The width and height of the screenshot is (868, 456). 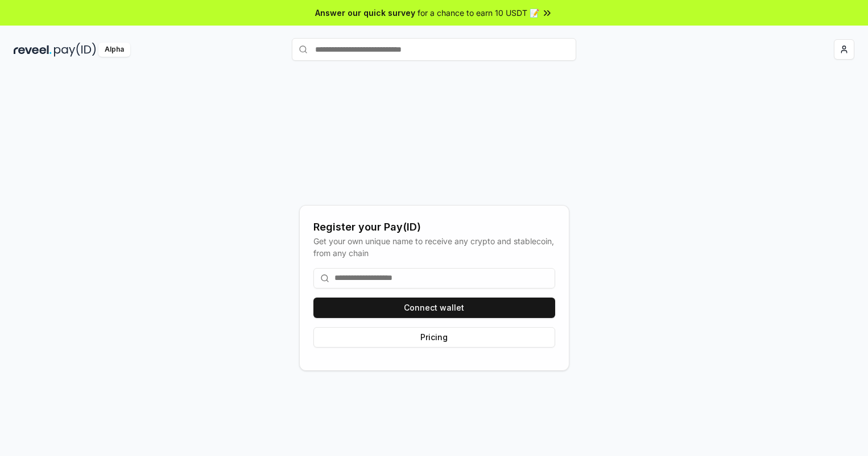 What do you see at coordinates (434, 337) in the screenshot?
I see `button: Pricing` at bounding box center [434, 337].